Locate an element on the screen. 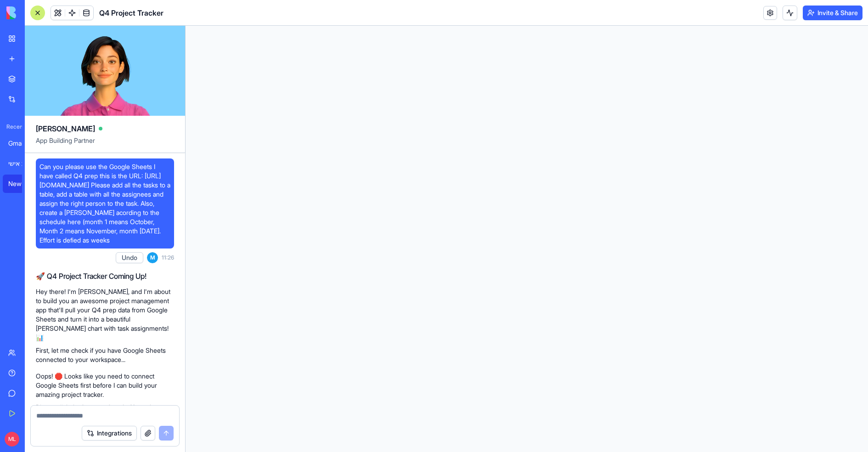  a: New App is located at coordinates (21, 184).